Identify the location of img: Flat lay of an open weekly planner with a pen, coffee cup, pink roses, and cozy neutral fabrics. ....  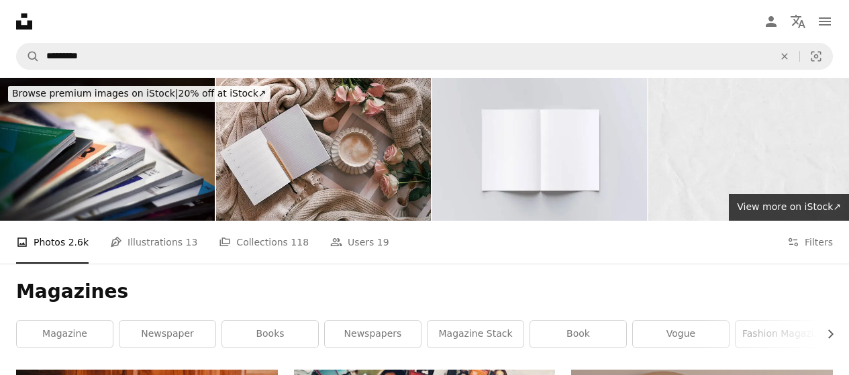
(324, 149).